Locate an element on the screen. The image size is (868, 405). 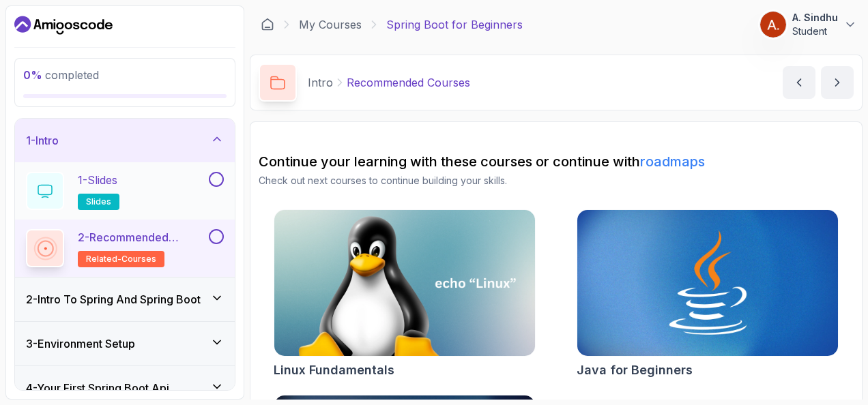
p: Spring Boot for Beginners is located at coordinates (454, 24).